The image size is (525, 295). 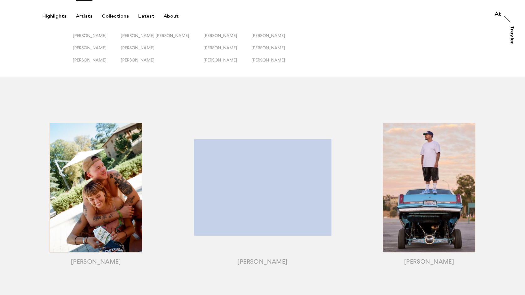 I want to click on a: Trayler, so click(x=511, y=38).